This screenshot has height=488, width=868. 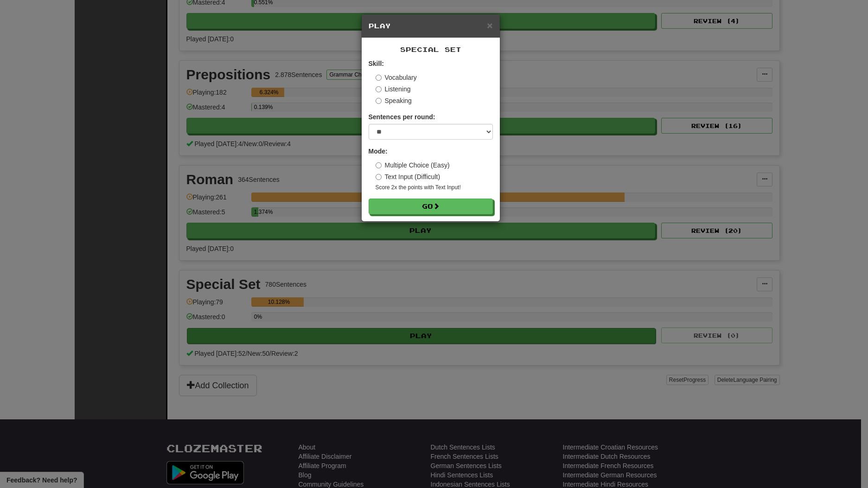 What do you see at coordinates (408, 177) in the screenshot?
I see `label: Text Input (Difficult)` at bounding box center [408, 177].